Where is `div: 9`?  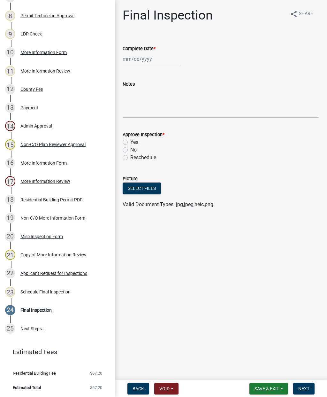
div: 9 is located at coordinates (10, 34).